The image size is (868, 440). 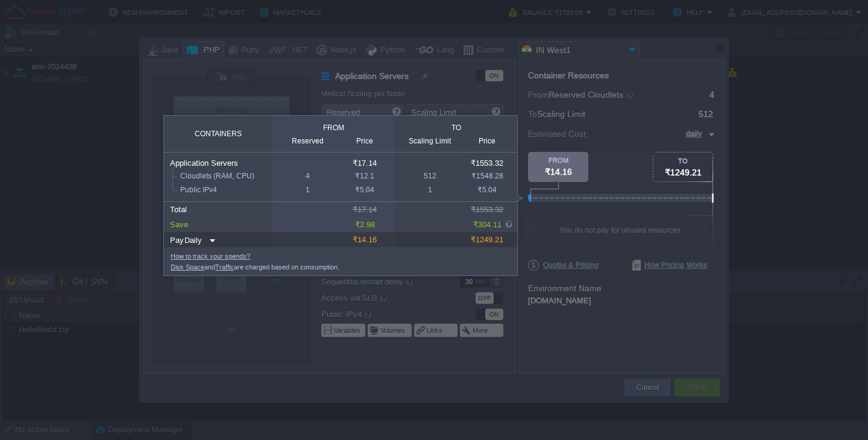 What do you see at coordinates (364, 240) in the screenshot?
I see `div: ₹14.16` at bounding box center [364, 240].